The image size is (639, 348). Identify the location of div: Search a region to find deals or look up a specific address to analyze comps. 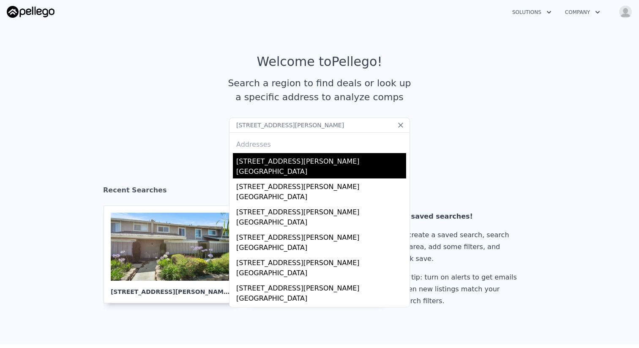
(320, 90).